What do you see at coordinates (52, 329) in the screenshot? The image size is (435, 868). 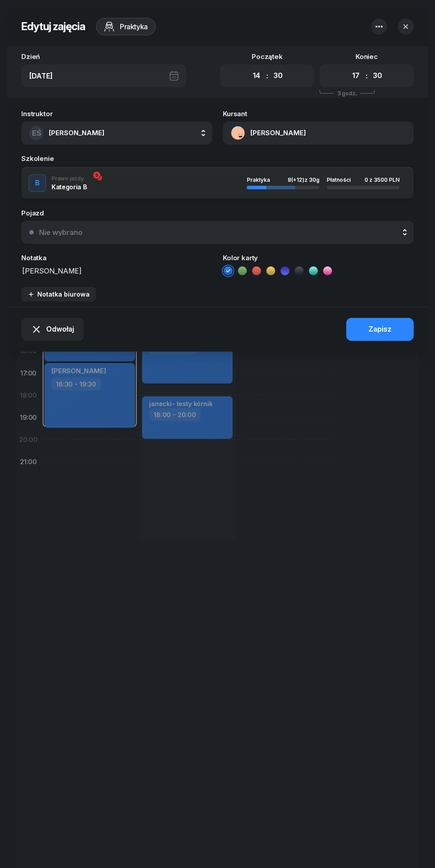 I see `button: Odwołaj` at bounding box center [52, 329].